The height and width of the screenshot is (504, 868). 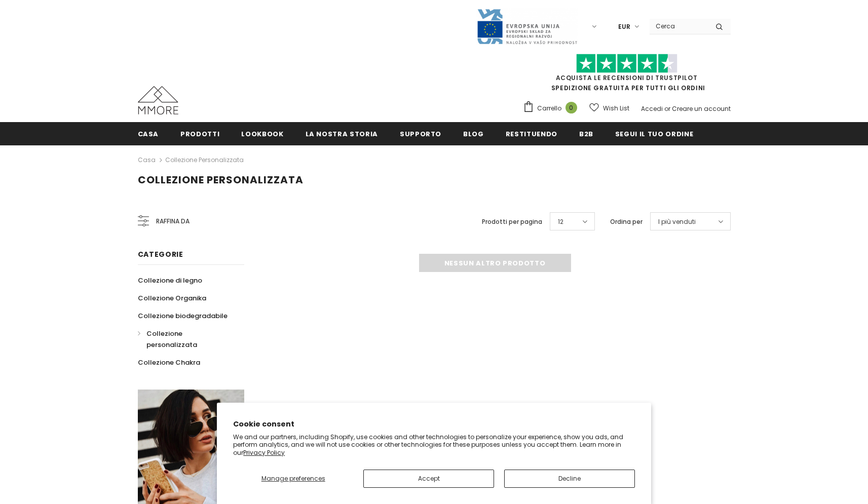 What do you see at coordinates (421, 134) in the screenshot?
I see `span: supporto` at bounding box center [421, 134].